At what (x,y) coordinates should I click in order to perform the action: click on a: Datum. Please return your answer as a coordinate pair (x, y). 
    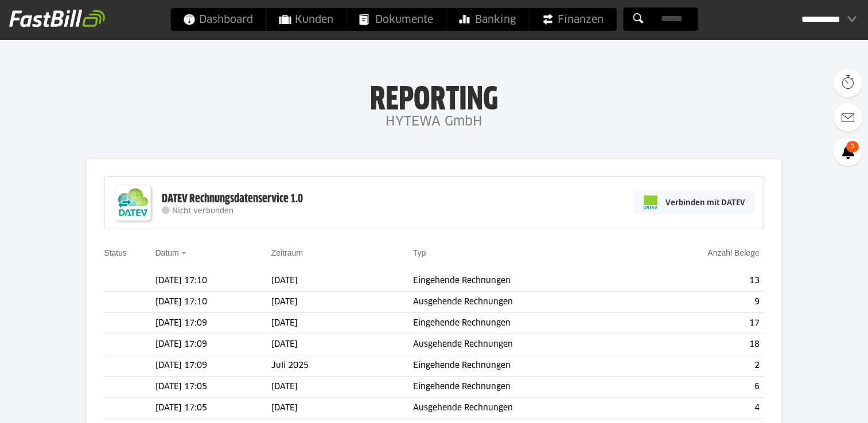
    Looking at the image, I should click on (167, 253).